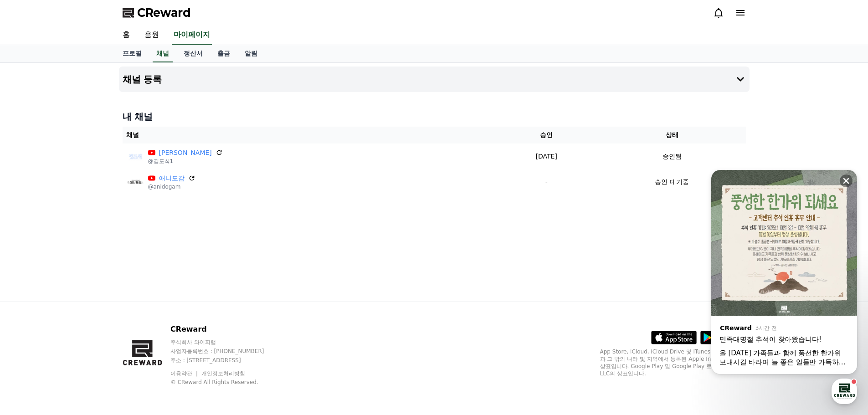 The width and height of the screenshot is (868, 415). Describe the element at coordinates (226, 342) in the screenshot. I see `p: 주식회사 와이피랩` at that location.